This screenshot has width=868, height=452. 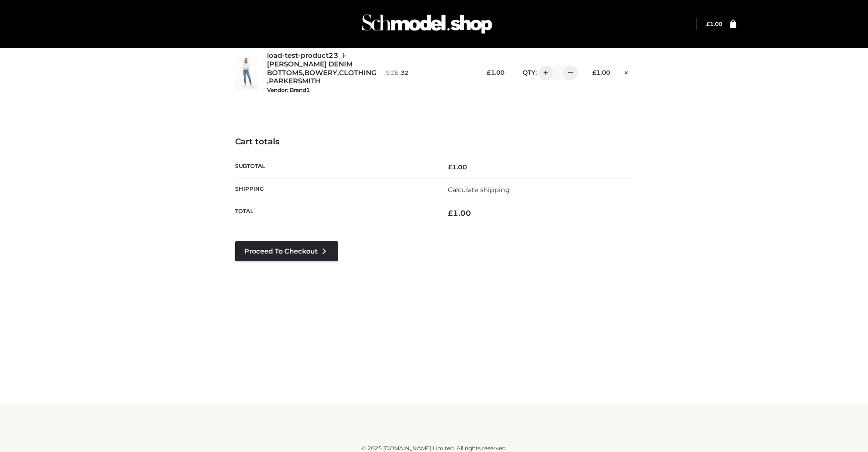 What do you see at coordinates (285, 73) in the screenshot?
I see `a: BOTTOMS` at bounding box center [285, 73].